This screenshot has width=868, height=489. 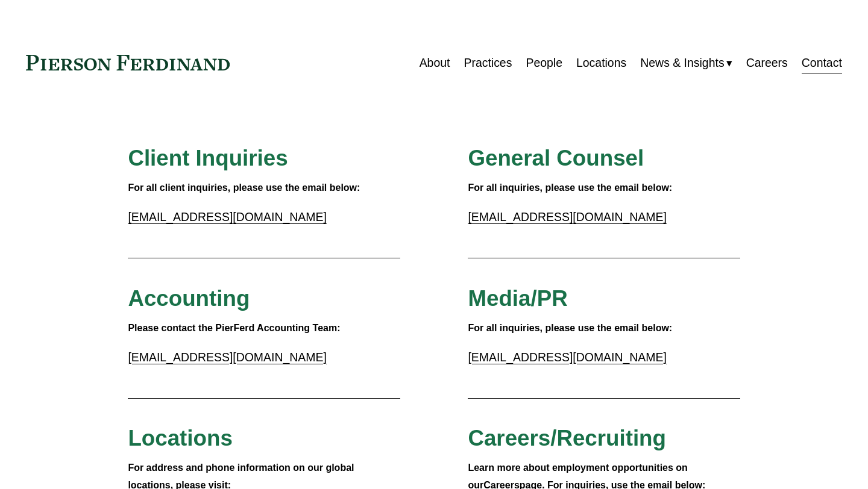 What do you see at coordinates (189, 298) in the screenshot?
I see `span: Accounting` at bounding box center [189, 298].